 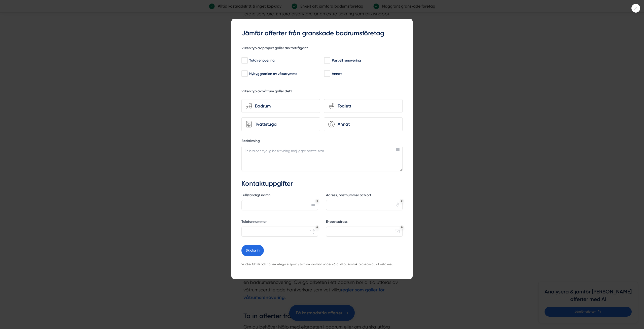 What do you see at coordinates (322, 33) in the screenshot?
I see `h3: Jämför offerter från granskade badrumsföretag` at bounding box center [322, 33].